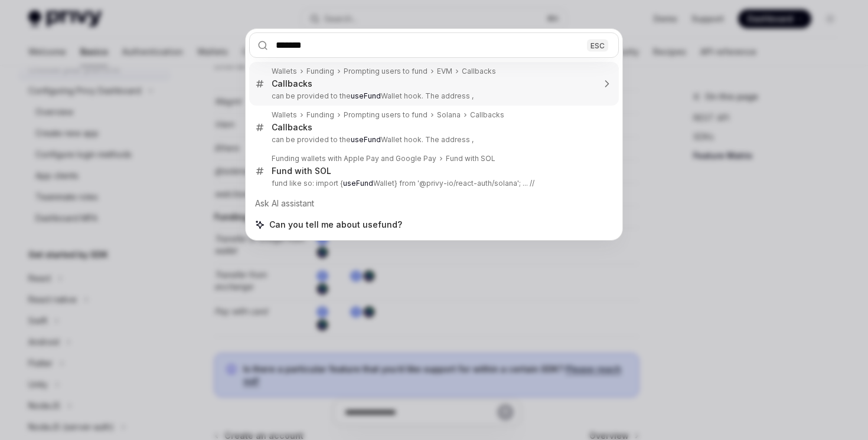  I want to click on div: Ask AI assistant, so click(434, 203).